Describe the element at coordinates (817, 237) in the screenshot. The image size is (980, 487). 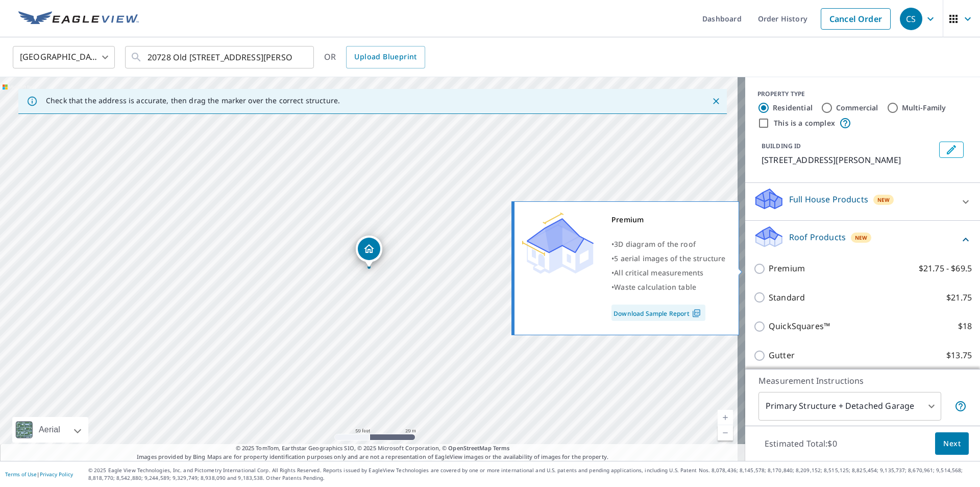
I see `p: Roof Products` at that location.